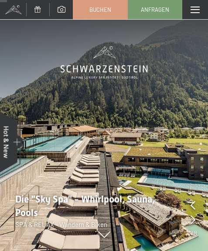 The height and width of the screenshot is (251, 208). I want to click on span: Buchen, so click(100, 10).